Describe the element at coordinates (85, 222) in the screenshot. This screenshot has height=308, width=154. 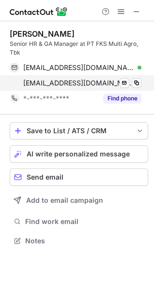
I see `span: Find work email` at that location.